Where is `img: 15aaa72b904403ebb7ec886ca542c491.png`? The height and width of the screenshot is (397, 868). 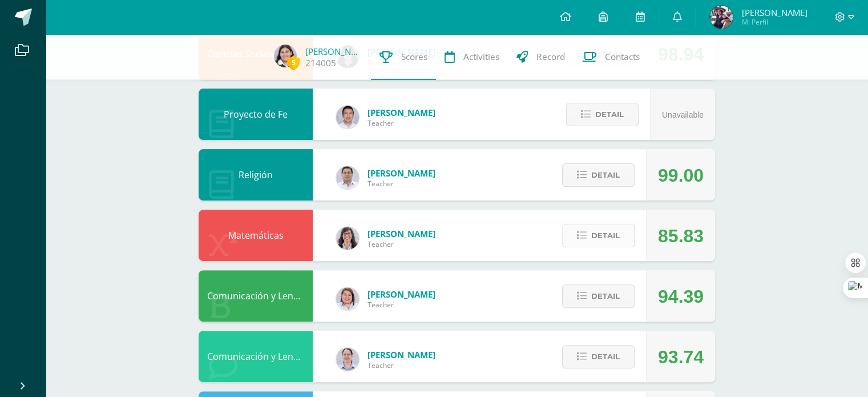
img: 15aaa72b904403ebb7ec886ca542c491.png is located at coordinates (347, 178).